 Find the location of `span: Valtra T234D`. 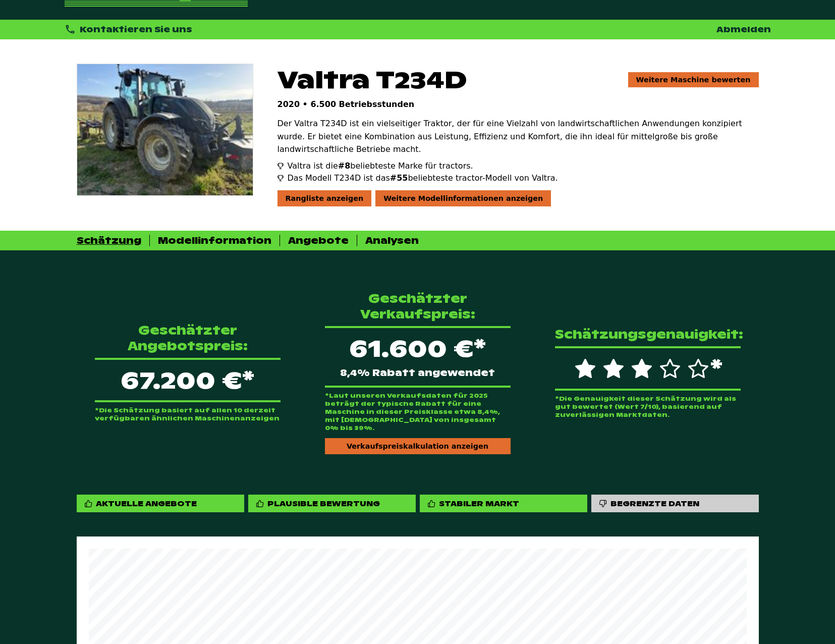

span: Valtra T234D is located at coordinates (373, 79).